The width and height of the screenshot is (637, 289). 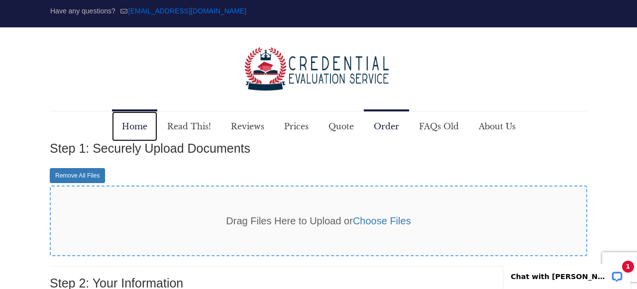 I want to click on a: Quote, so click(x=341, y=126).